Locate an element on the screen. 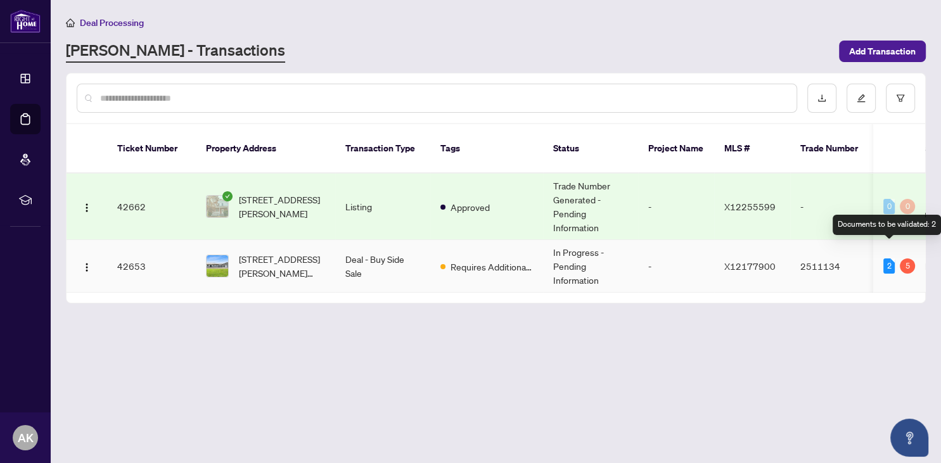  button: filter is located at coordinates (901, 98).